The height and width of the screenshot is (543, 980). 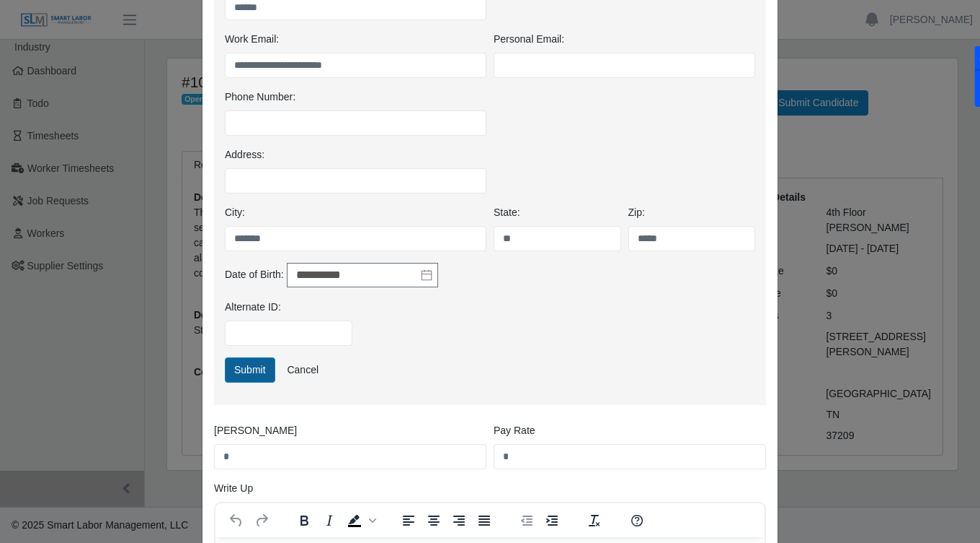 I want to click on label: Address:, so click(x=245, y=154).